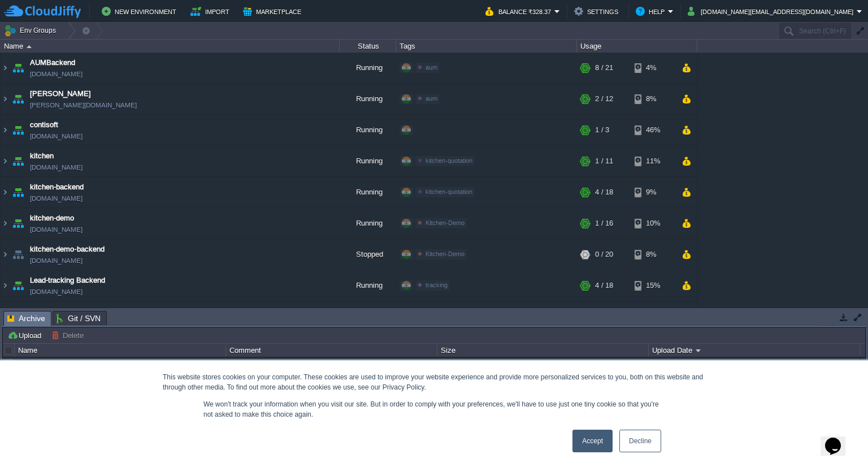 The width and height of the screenshot is (868, 467). Describe the element at coordinates (754, 350) in the screenshot. I see `div: Upload Date` at that location.